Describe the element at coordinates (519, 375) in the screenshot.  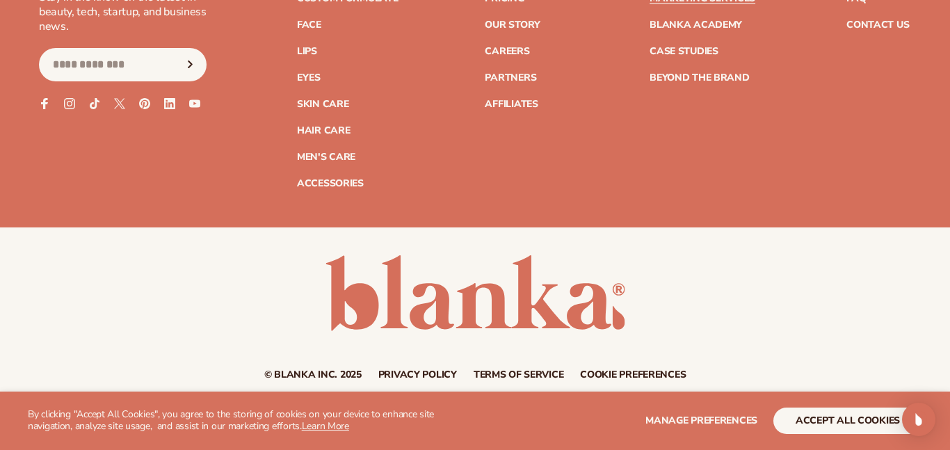
I see `a: Terms of service` at that location.